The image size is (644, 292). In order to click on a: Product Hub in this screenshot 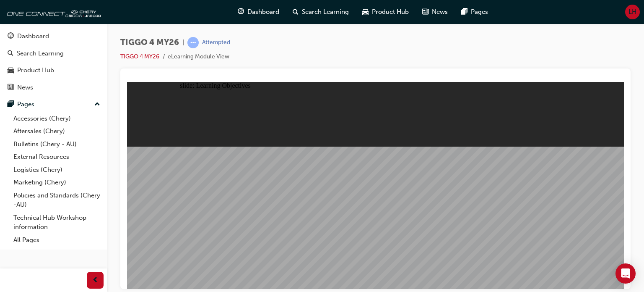, I will do `click(54, 70)`.